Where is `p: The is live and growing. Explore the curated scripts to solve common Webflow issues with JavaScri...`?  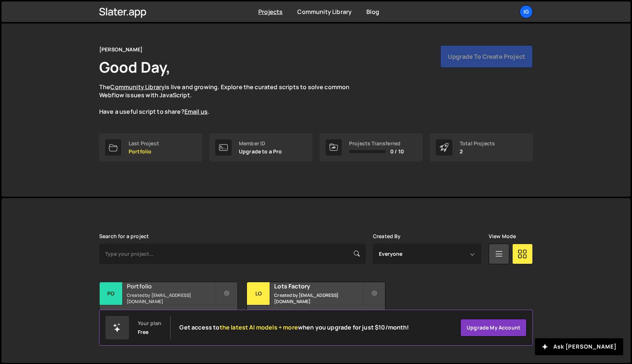 p: The is live and growing. Explore the curated scripts to solve common Webflow issues with JavaScri... is located at coordinates (231, 99).